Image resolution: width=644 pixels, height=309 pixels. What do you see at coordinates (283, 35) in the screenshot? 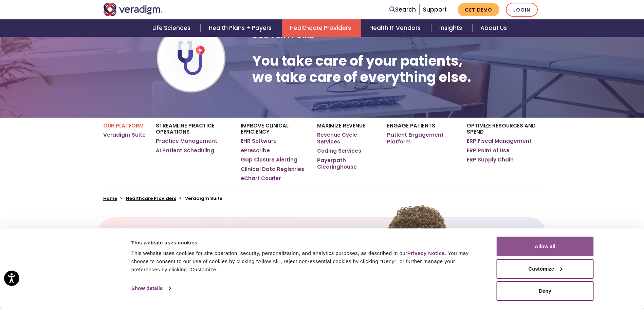
I see `span: Our Platform` at bounding box center [283, 35].